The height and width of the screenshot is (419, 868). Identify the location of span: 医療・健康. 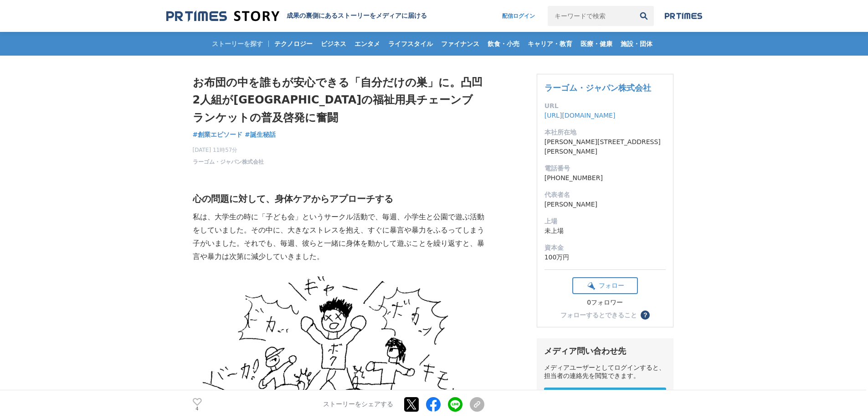
(596, 44).